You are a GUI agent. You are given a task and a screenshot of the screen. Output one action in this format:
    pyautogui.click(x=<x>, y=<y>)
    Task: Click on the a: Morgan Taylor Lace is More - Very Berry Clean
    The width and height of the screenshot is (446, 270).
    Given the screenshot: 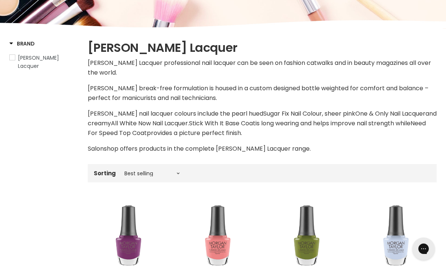 What is the action you would take?
    pyautogui.click(x=128, y=234)
    